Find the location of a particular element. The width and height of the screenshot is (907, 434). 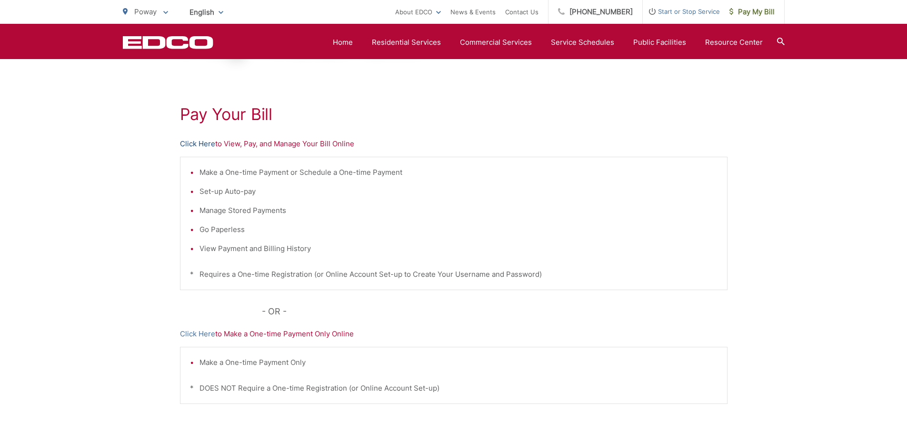

li: Make a One-time Payment Only is located at coordinates (458, 362).